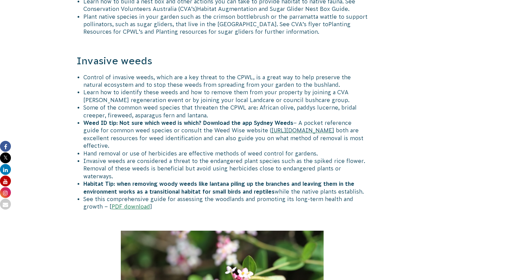 The height and width of the screenshot is (280, 506). What do you see at coordinates (200, 153) in the screenshot?
I see `span: Hand removal or use of herbicides are effective methods of weed control for gardens.` at bounding box center [200, 153].